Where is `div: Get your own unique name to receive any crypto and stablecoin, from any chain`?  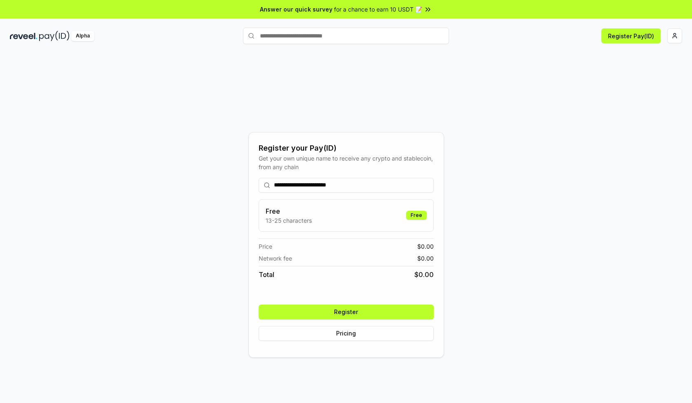 div: Get your own unique name to receive any crypto and stablecoin, from any chain is located at coordinates (346, 163).